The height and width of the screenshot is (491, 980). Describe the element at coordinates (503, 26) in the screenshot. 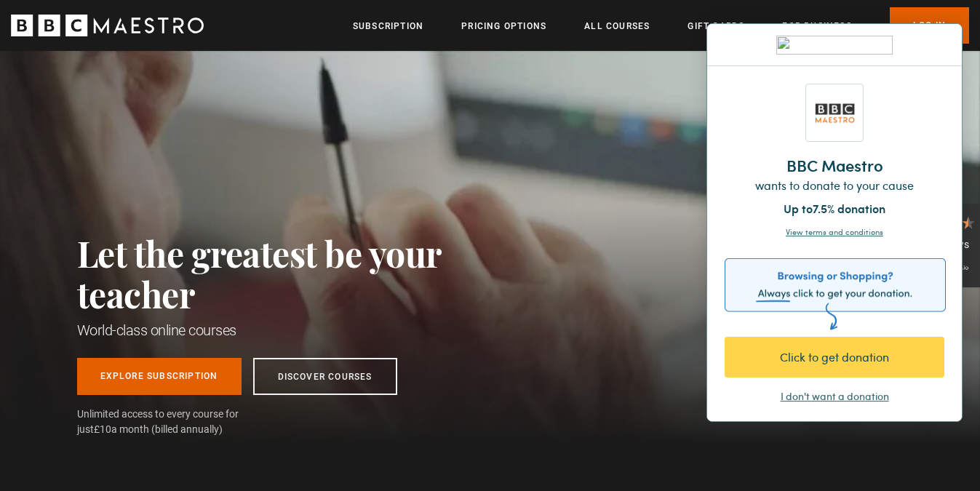

I see `a: Pricing Options` at that location.